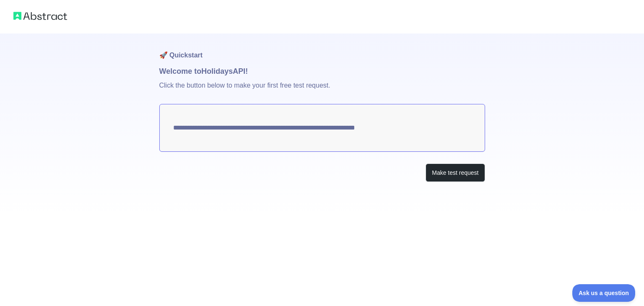 The image size is (644, 306). I want to click on img: Abstract logo, so click(40, 16).